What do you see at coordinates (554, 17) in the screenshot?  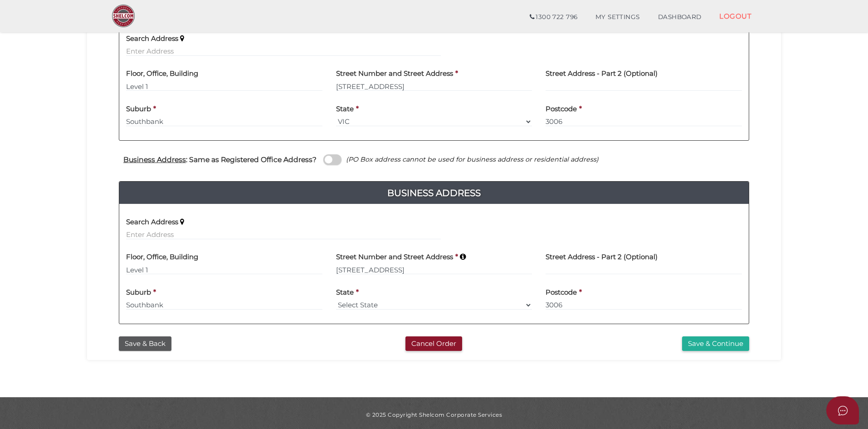 I see `a: 1300 722 796` at bounding box center [554, 17].